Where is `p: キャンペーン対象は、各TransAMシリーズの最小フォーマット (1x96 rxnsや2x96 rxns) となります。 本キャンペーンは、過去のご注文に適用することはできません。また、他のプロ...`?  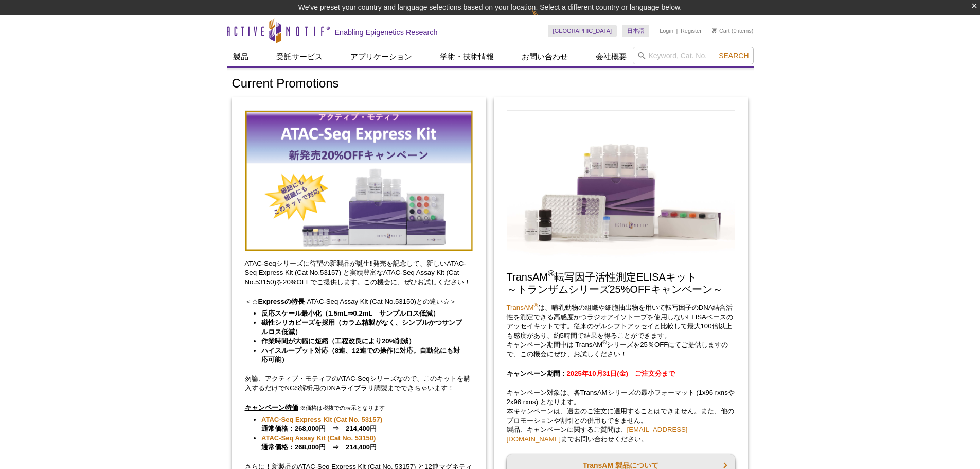 p: キャンペーン対象は、各TransAMシリーズの最小フォーマット (1x96 rxnsや2x96 rxns) となります。 本キャンペーンは、過去のご注文に適用することはできません。また、他のプロ... is located at coordinates (621, 416).